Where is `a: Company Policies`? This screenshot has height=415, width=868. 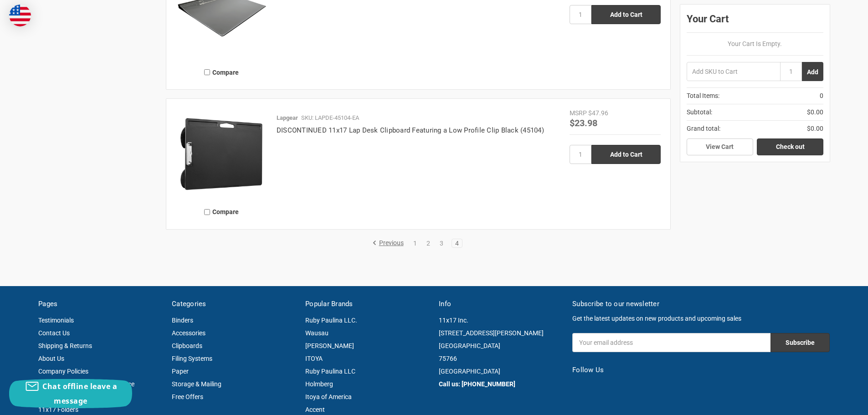
a: Company Policies is located at coordinates (63, 371).